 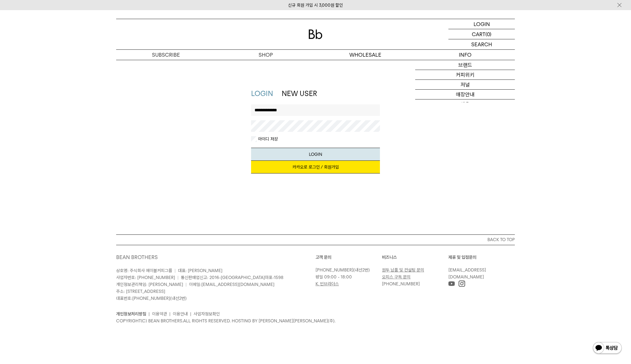 What do you see at coordinates (396, 277) in the screenshot?
I see `a: 오피스 구독 문의` at bounding box center [396, 277].